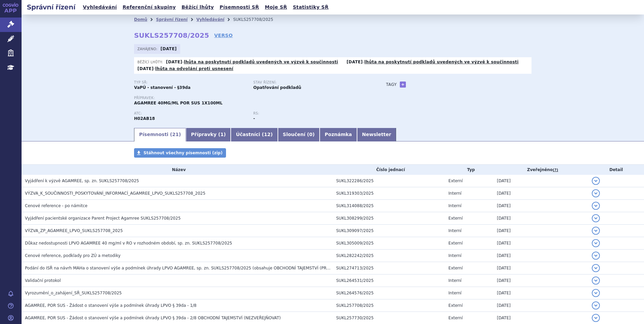 The width and height of the screenshot is (644, 324). What do you see at coordinates (309, 82) in the screenshot?
I see `p: Stav řízení:` at bounding box center [309, 82].